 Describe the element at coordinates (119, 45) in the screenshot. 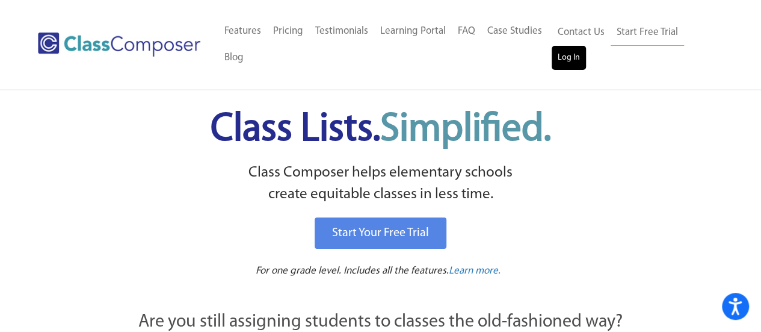

I see `img: Class Composer` at that location.